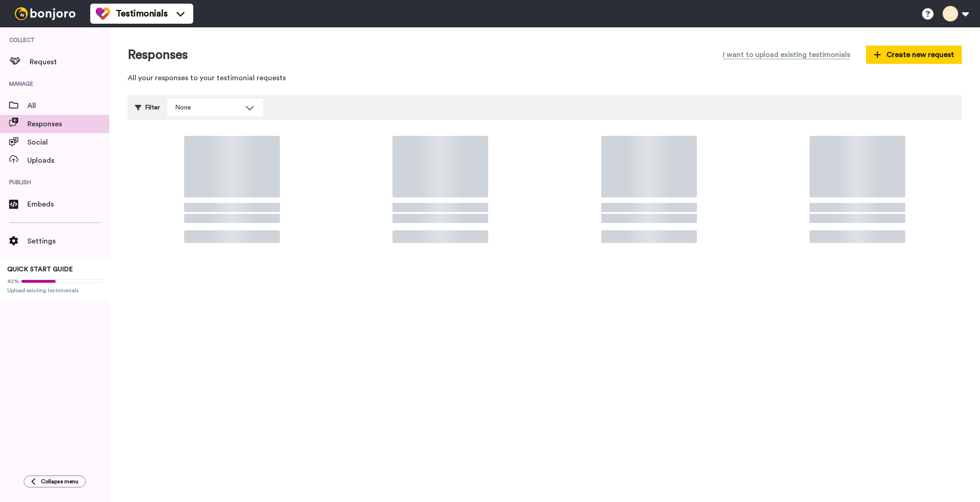  I want to click on span: 42%, so click(13, 281).